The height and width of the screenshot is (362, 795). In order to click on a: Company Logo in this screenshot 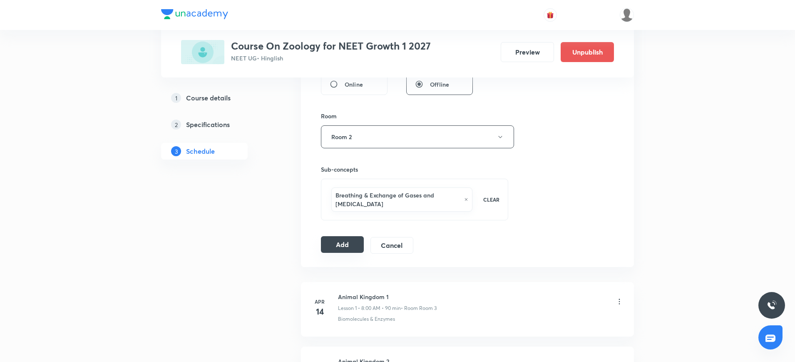, I will do `click(194, 15)`.